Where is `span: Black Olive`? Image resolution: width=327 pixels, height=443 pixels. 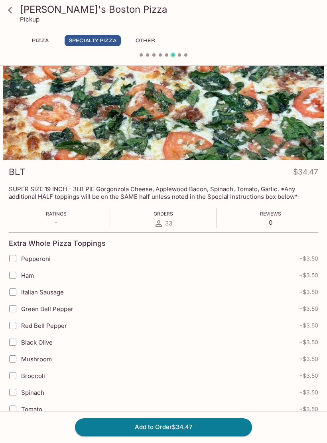
span: Black Olive is located at coordinates (37, 342).